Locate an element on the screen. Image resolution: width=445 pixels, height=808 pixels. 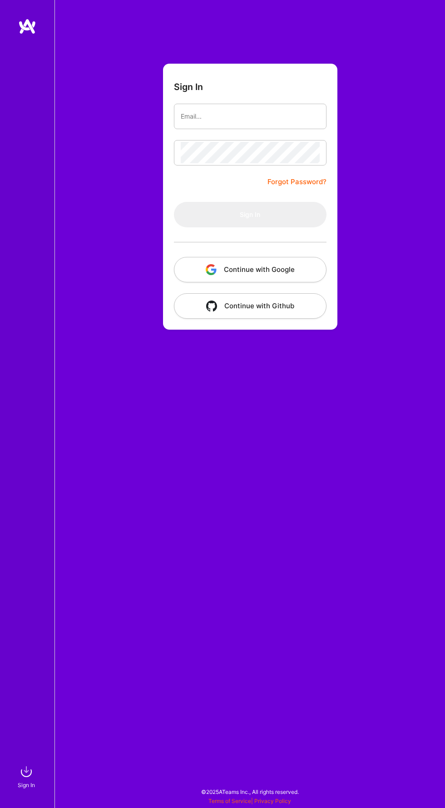
a: sign inSign In is located at coordinates (27, 776).